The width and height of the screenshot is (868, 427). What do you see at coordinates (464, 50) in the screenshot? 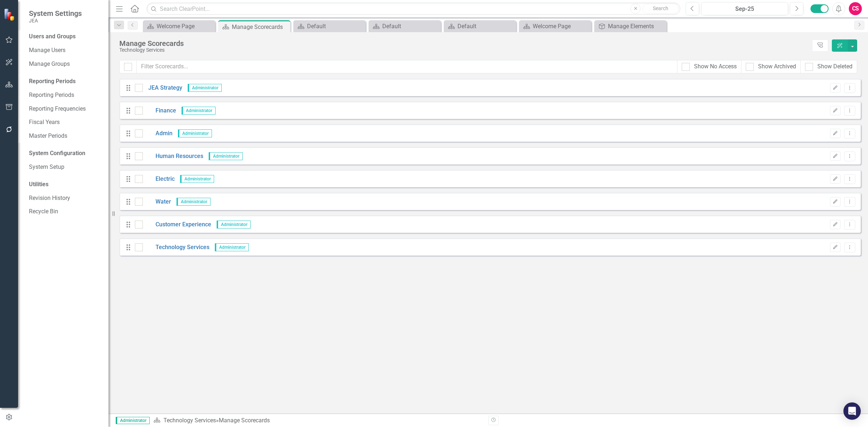
I see `div: Technology Services` at bounding box center [464, 50].